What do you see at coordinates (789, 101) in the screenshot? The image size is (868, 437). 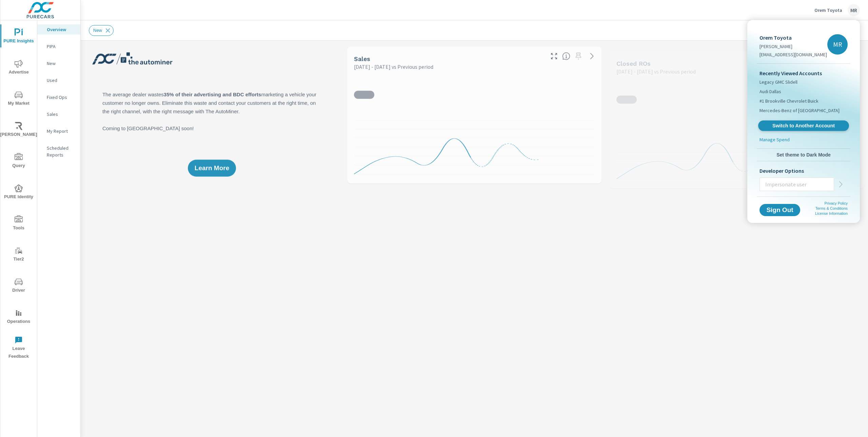 I see `span: #1 Brookville Chevrolet Buick` at bounding box center [789, 101].